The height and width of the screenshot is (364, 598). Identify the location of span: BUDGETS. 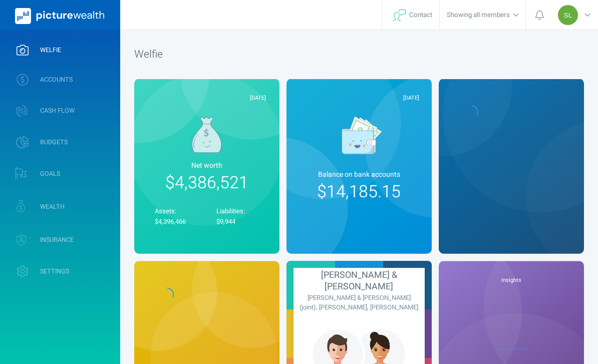
(54, 142).